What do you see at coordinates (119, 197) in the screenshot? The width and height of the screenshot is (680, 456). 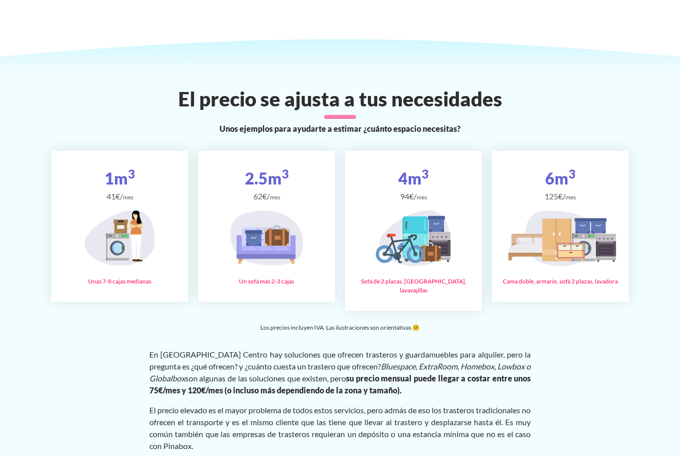 I see `span: 41€/` at bounding box center [119, 197].